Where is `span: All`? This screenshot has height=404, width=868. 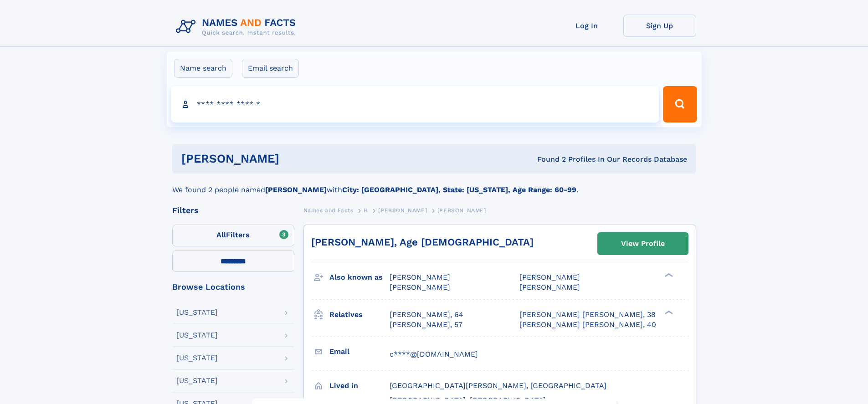 span: All is located at coordinates (221, 235).